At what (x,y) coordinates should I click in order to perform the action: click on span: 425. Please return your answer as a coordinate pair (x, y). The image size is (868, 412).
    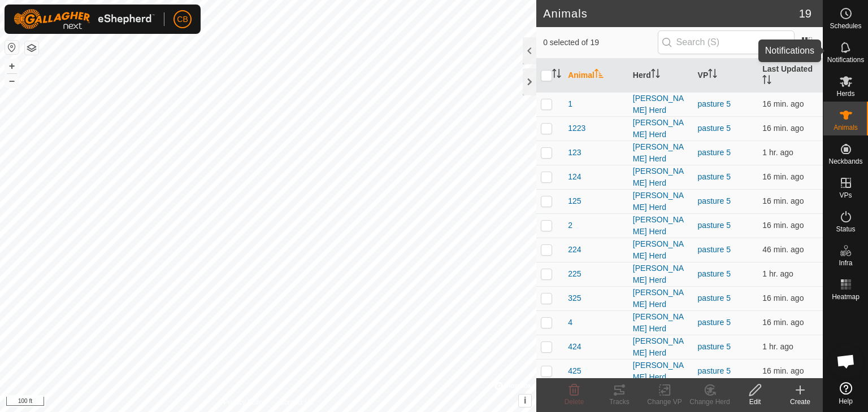
    Looking at the image, I should click on (574, 371).